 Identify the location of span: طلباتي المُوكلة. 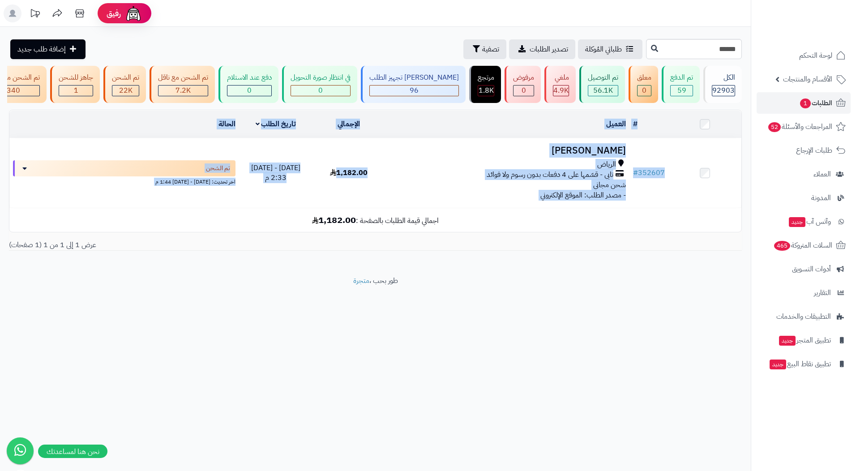
(603, 49).